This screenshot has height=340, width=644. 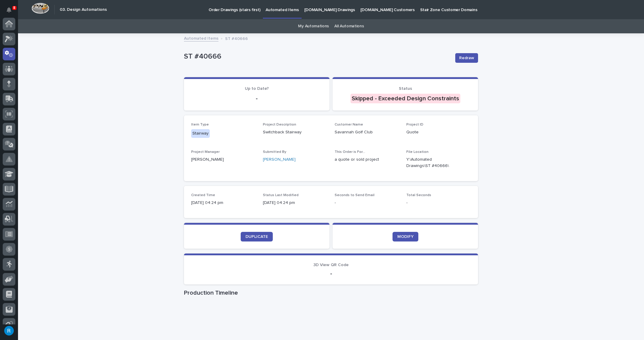 I want to click on a: DUPLICATE, so click(x=256, y=236).